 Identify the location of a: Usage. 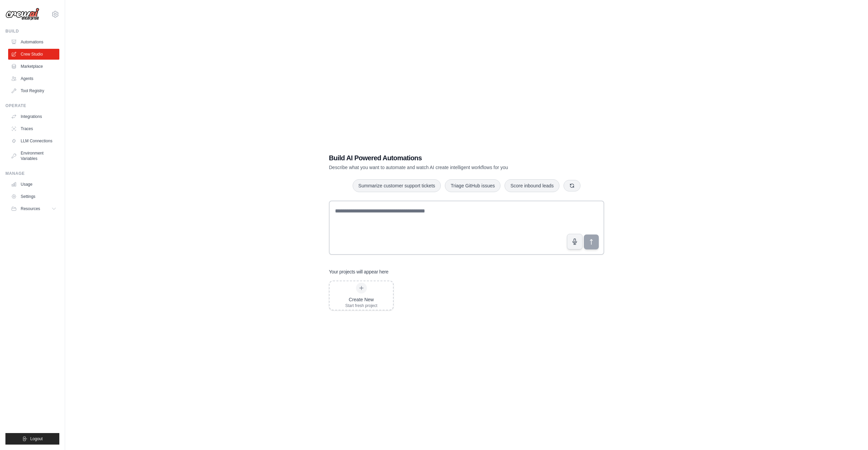
(34, 185).